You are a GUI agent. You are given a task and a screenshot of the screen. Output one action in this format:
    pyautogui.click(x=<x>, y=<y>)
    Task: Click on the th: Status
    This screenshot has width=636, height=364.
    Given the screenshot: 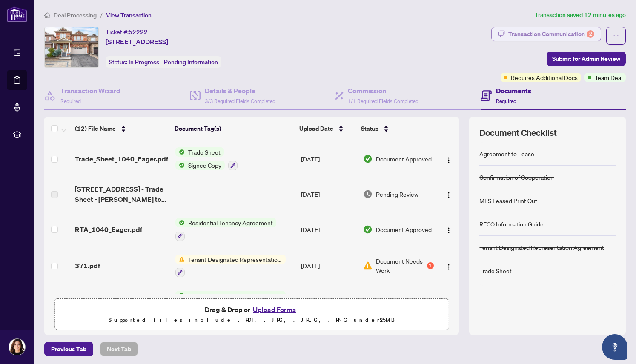 What is the action you would take?
    pyautogui.click(x=396, y=129)
    